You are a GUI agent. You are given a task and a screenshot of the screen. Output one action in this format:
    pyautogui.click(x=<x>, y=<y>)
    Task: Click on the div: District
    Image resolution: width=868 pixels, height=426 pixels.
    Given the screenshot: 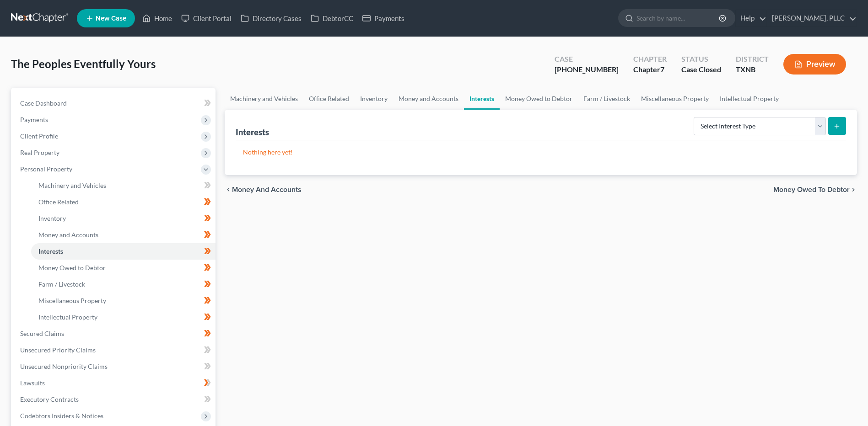 What is the action you would take?
    pyautogui.click(x=752, y=59)
    